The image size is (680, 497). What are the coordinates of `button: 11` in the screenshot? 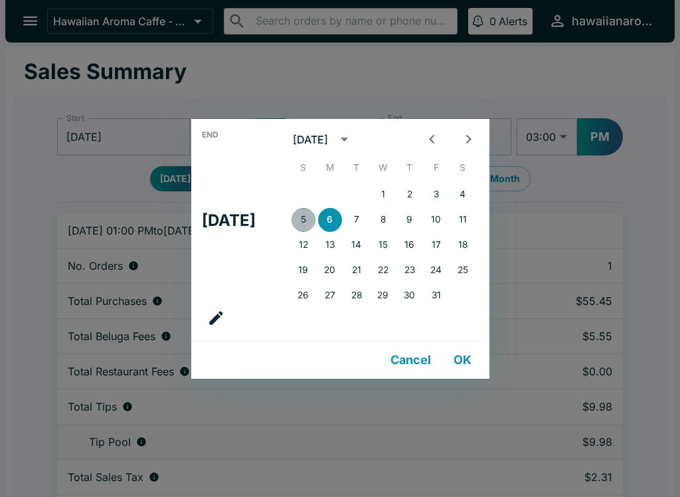 It's located at (463, 220).